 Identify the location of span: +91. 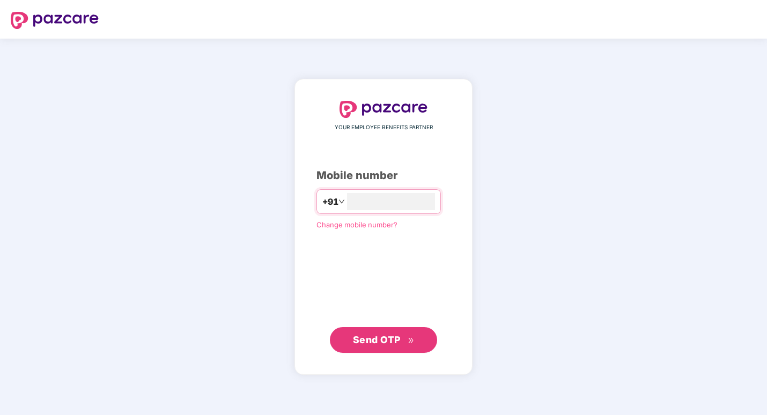
(331, 202).